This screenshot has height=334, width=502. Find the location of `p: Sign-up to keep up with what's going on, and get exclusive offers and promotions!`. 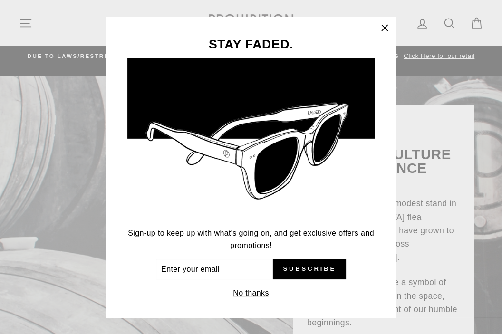

p: Sign-up to keep up with what's going on, and get exclusive offers and promotions! is located at coordinates (251, 239).